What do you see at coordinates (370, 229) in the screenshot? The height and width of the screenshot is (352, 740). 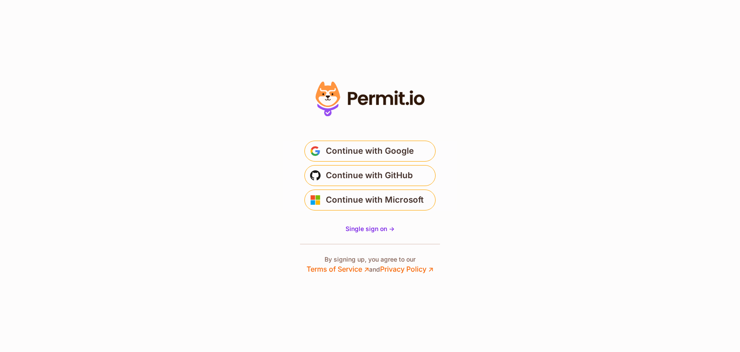 I see `span: Single sign on ->` at bounding box center [370, 229].